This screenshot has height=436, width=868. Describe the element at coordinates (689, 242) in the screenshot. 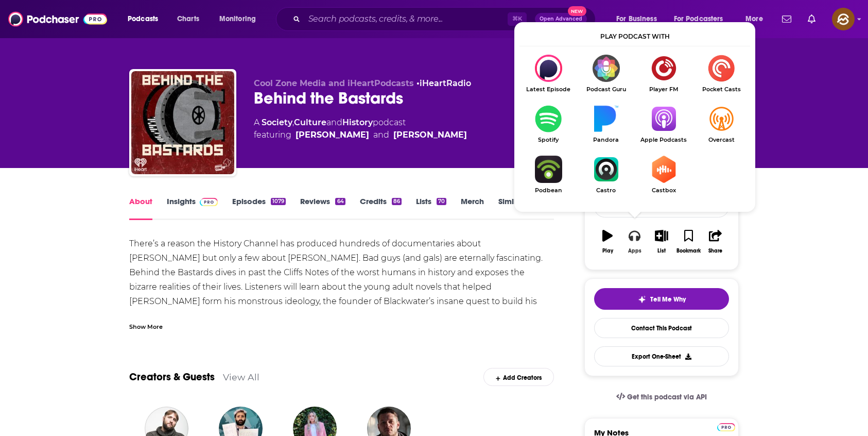

I see `button: Bookmark` at that location.